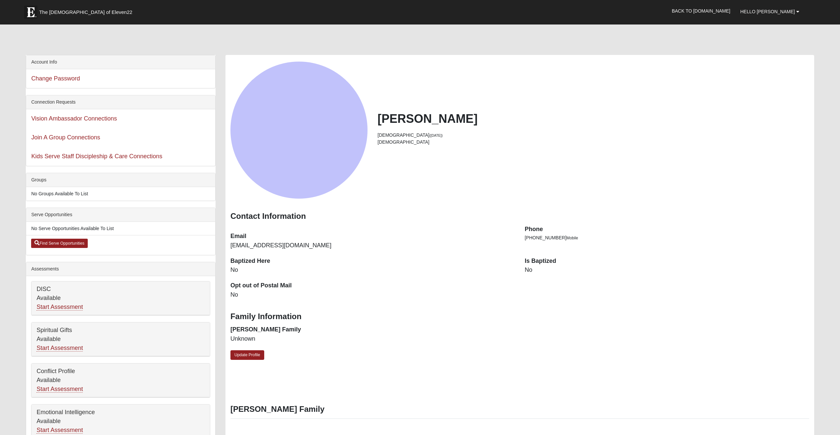 This screenshot has height=435, width=840. I want to click on a: View Fullsize Photo, so click(299, 130).